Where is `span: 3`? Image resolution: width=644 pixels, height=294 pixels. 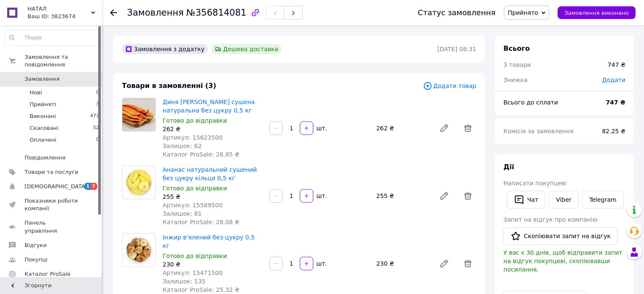
span: 3 is located at coordinates (97, 104).